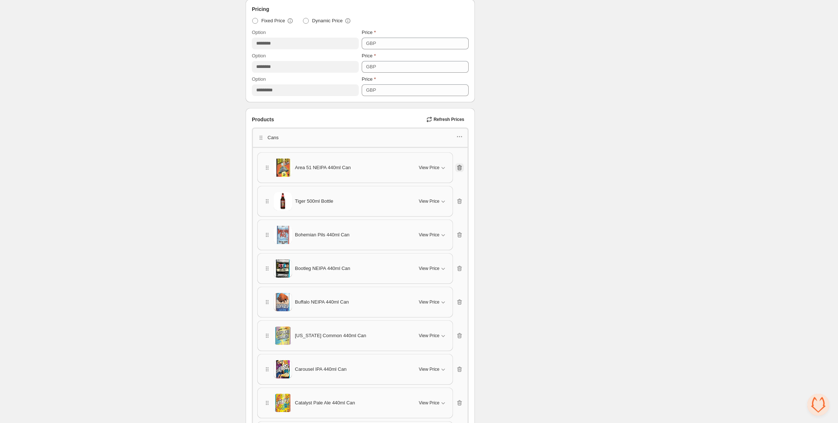  What do you see at coordinates (273, 138) in the screenshot?
I see `p: Cans` at bounding box center [273, 138].